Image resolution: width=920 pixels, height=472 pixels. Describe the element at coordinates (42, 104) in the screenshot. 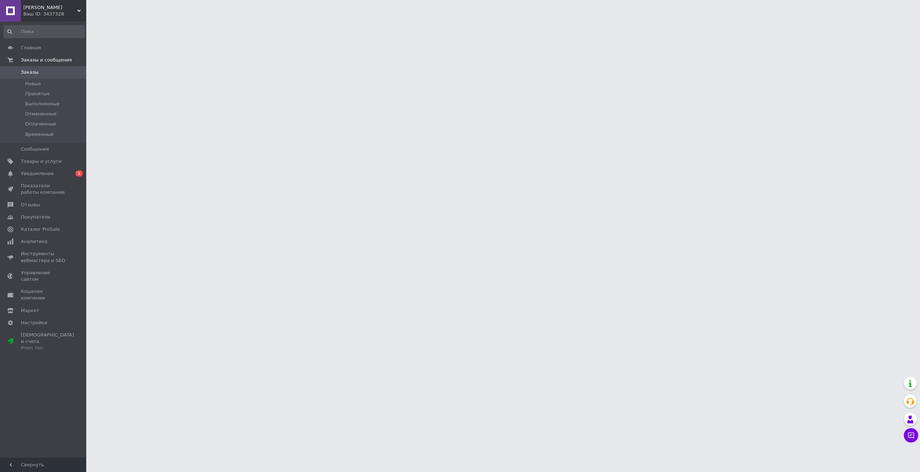

I see `span: Выполненные` at that location.